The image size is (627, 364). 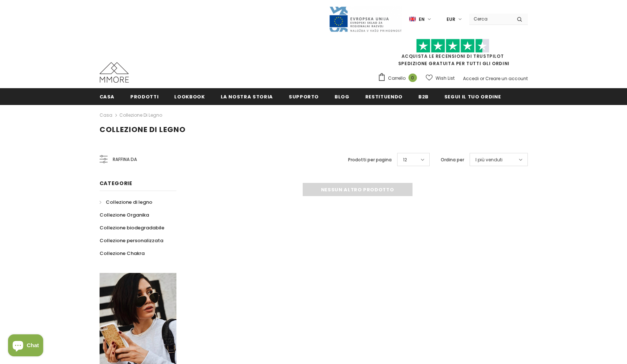 What do you see at coordinates (507, 78) in the screenshot?
I see `a: Creare un account` at bounding box center [507, 78].